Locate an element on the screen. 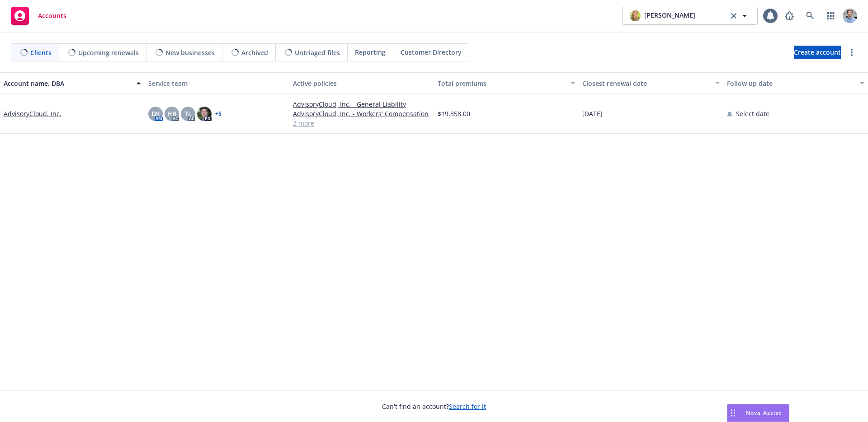  span: Untriaged files is located at coordinates (318, 52).